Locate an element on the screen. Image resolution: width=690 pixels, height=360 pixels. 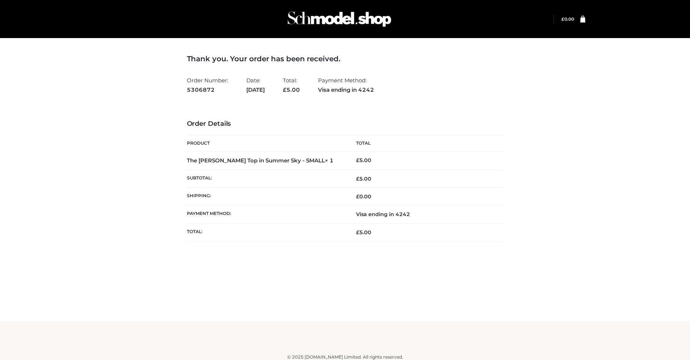
th: Total: is located at coordinates (266, 232).